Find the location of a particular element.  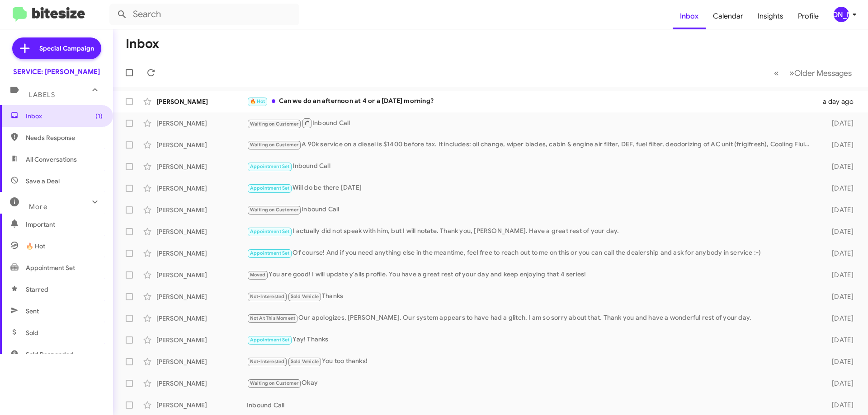

span: Not At This Moment is located at coordinates (272, 318).